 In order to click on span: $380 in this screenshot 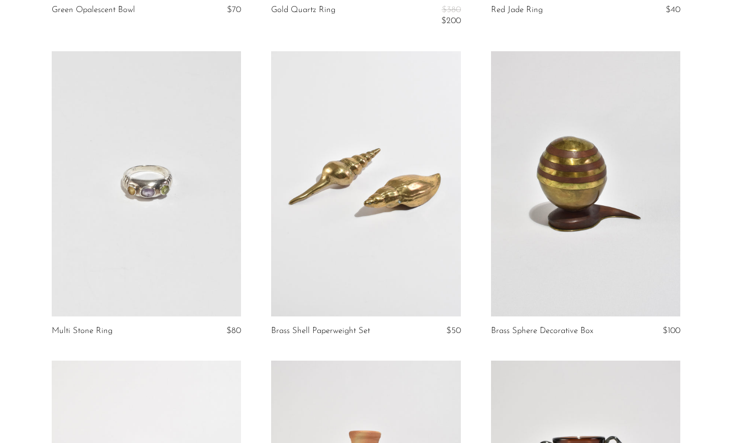, I will do `click(451, 10)`.